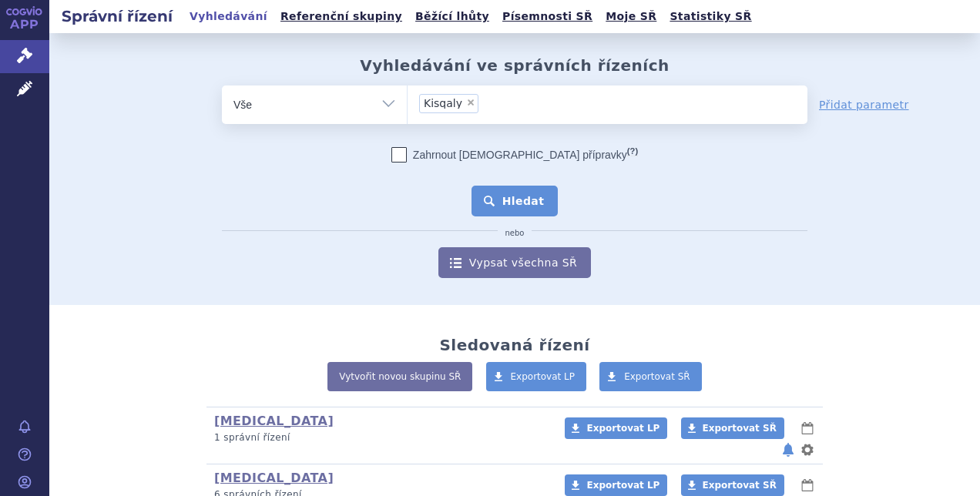 This screenshot has height=496, width=980. What do you see at coordinates (515, 263) in the screenshot?
I see `a: Vypsat všechna SŘ` at bounding box center [515, 263].